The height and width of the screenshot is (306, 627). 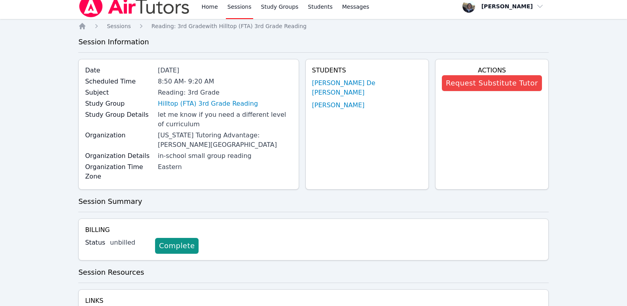 What do you see at coordinates (225, 156) in the screenshot?
I see `div: in-school small group reading` at bounding box center [225, 156].